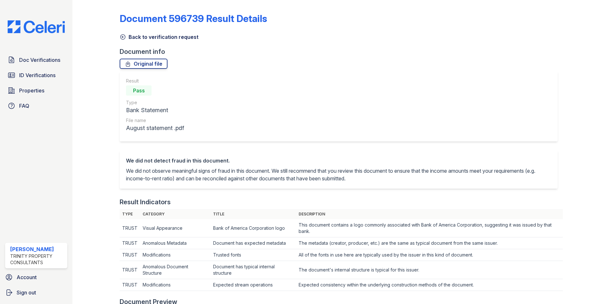 The image size is (610, 304). What do you see at coordinates (36, 27) in the screenshot?
I see `img: CE_Logo_Blue-a8612792a0a2168367f1c8372b55b34899dd931a85d93a1a3d3e32e68fde9ad4.png` at bounding box center [36, 27].